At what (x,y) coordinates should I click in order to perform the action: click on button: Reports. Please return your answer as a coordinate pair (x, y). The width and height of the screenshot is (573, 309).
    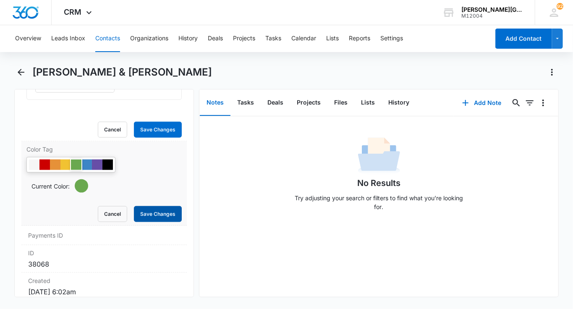
    Looking at the image, I should click on (359, 39).